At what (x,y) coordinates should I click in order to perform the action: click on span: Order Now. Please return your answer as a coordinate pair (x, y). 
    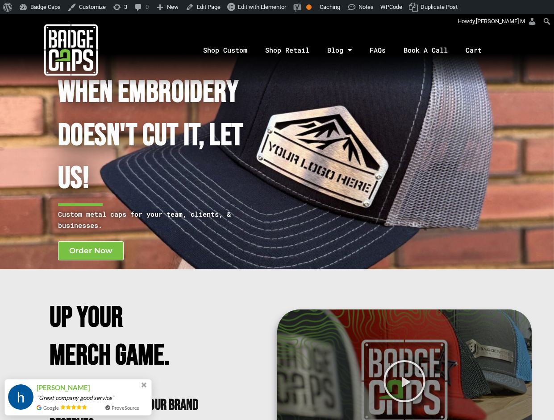
    Looking at the image, I should click on (91, 251).